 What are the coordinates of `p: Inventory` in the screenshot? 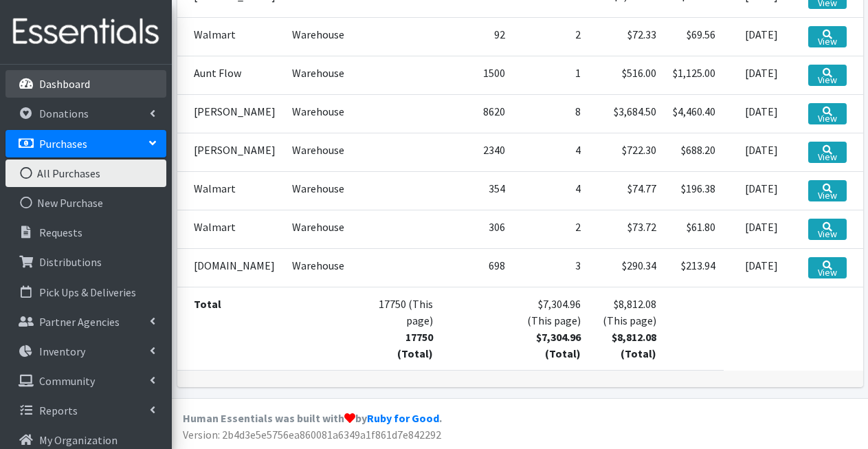 It's located at (62, 351).